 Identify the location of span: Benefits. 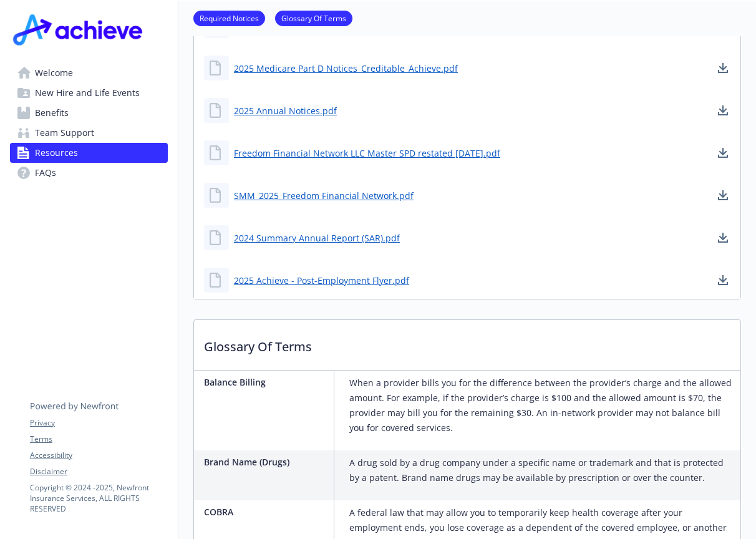
(52, 113).